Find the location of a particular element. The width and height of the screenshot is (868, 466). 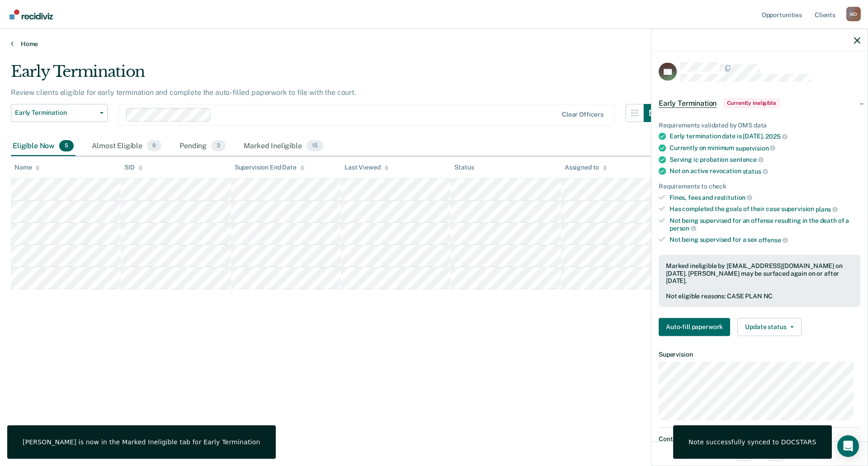

span: offense is located at coordinates (773, 240).